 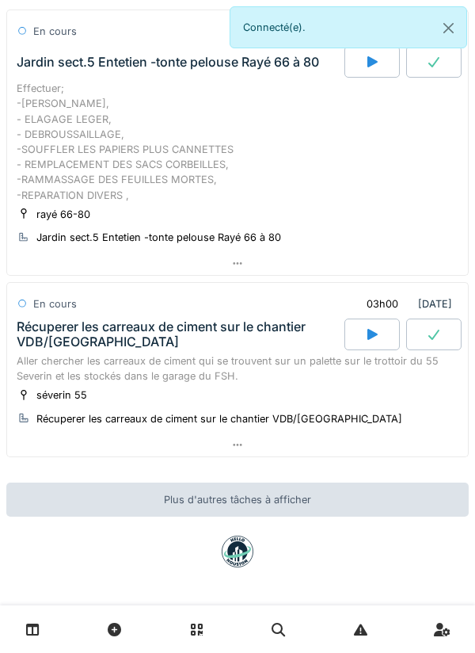 I want to click on img: badge-BVDL4wpA.svg, so click(x=238, y=551).